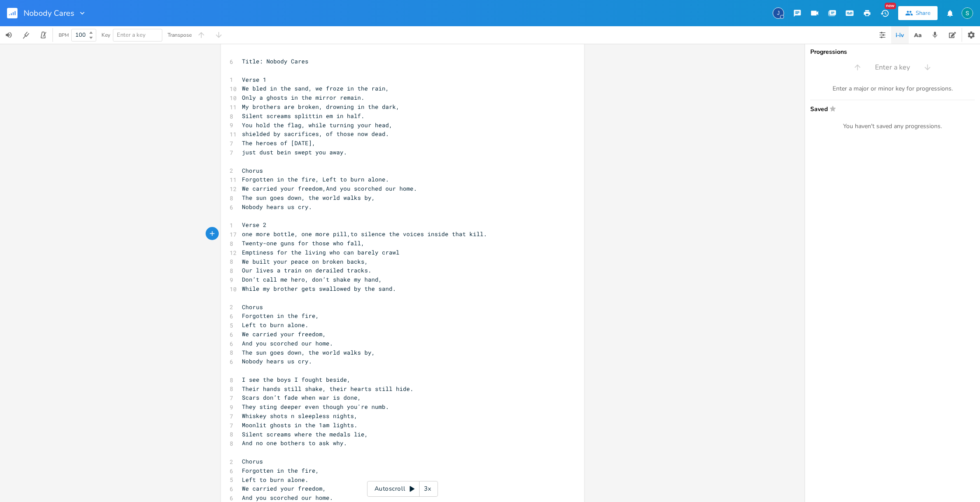  Describe the element at coordinates (428, 489) in the screenshot. I see `div: 3x` at that location.